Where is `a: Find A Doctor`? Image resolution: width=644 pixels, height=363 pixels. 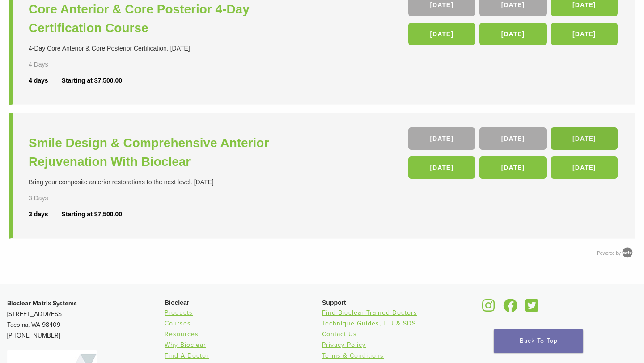 a: Find A Doctor is located at coordinates (186, 355).